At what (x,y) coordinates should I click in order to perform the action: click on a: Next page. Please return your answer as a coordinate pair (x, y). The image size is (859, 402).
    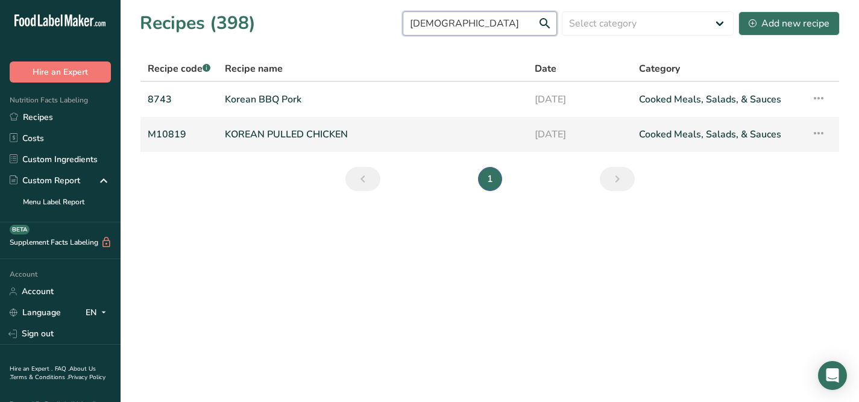
    Looking at the image, I should click on (617, 179).